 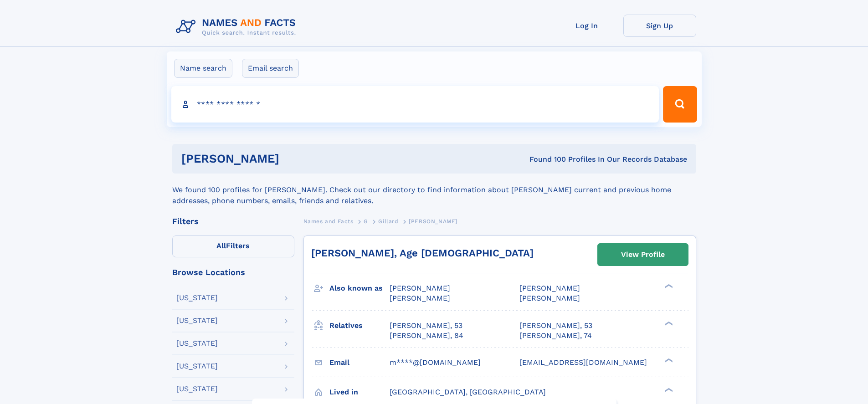 What do you see at coordinates (643, 255) in the screenshot?
I see `a: View Profile` at bounding box center [643, 255].